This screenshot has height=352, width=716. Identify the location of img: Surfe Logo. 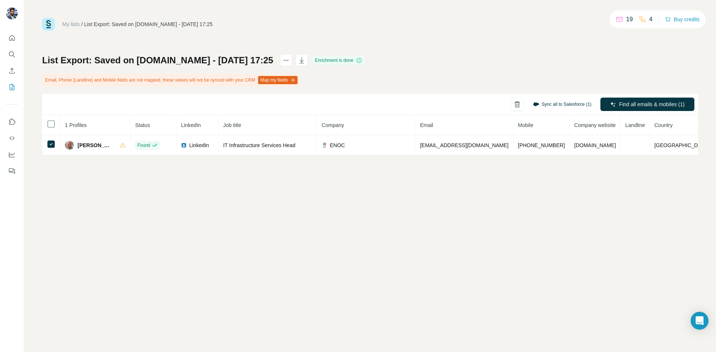
(48, 24).